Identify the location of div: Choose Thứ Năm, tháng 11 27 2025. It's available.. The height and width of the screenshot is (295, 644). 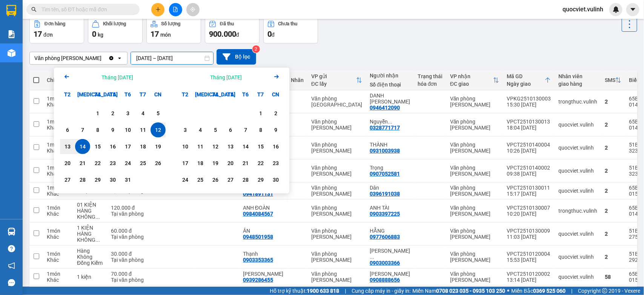
(231, 180).